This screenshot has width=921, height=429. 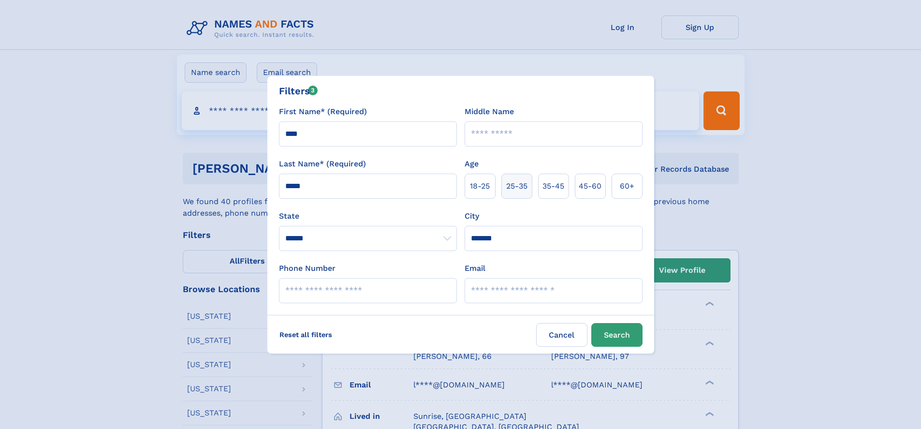 I want to click on span: 60+, so click(x=627, y=186).